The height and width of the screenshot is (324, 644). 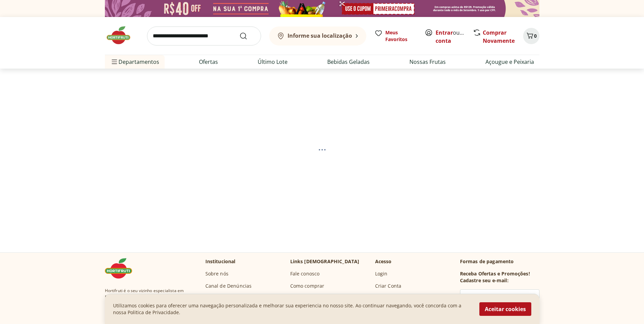 I want to click on span: Departamentos, so click(x=135, y=62).